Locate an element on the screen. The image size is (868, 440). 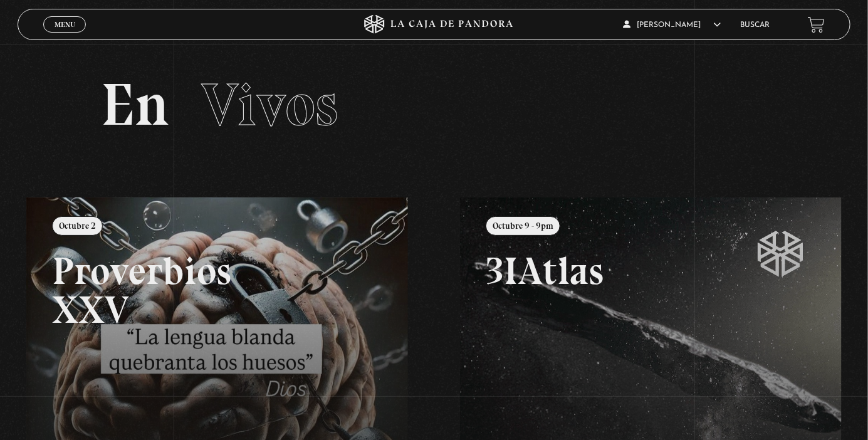
a: Buscar is located at coordinates (755, 25).